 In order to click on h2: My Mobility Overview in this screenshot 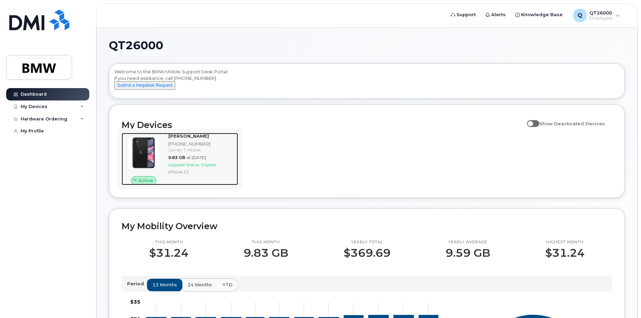, I will do `click(367, 226)`.